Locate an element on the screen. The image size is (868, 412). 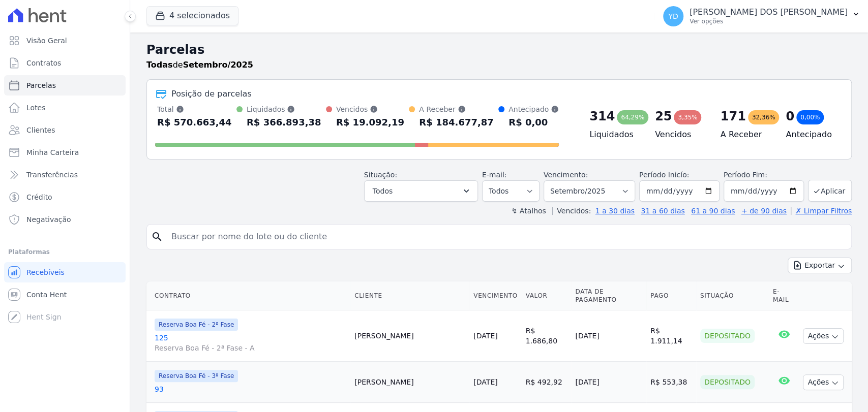
h4: Vencidos is located at coordinates (680, 135).